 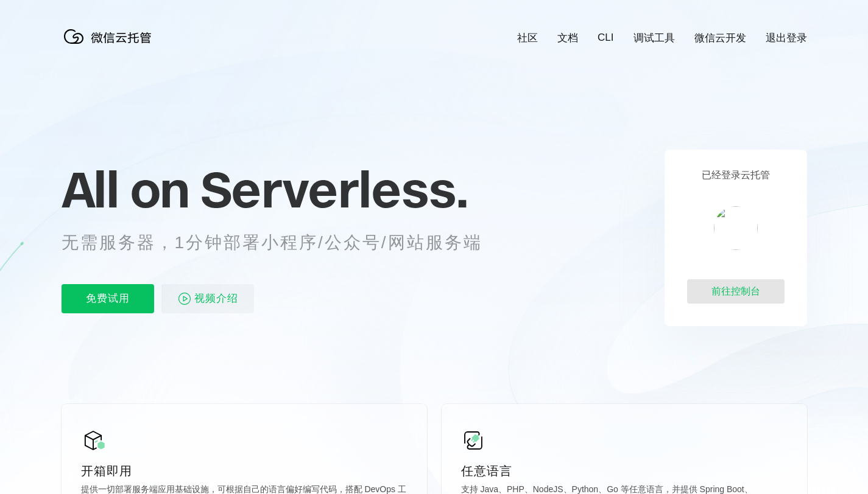 I want to click on span: 视频介绍, so click(x=216, y=299).